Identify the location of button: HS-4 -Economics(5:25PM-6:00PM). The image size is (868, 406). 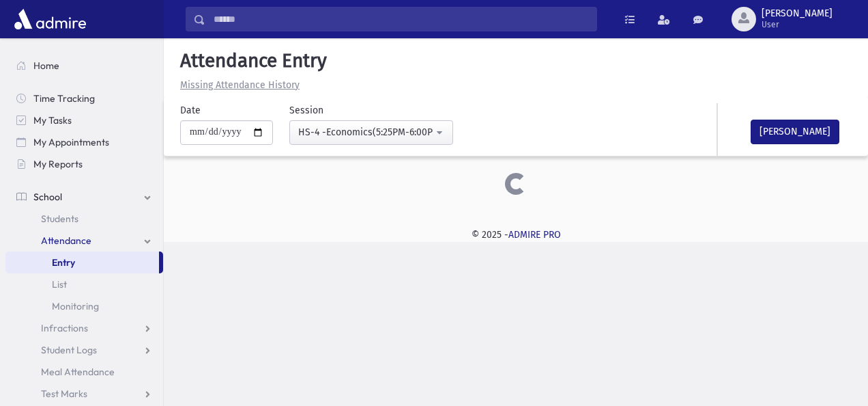
(371, 132).